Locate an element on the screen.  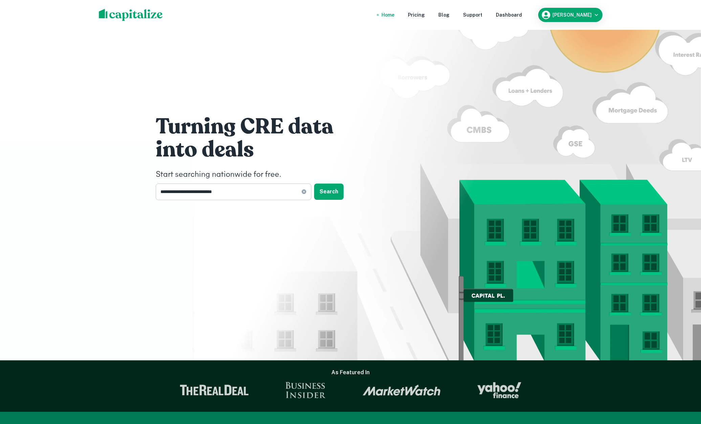
img: The Real Deal is located at coordinates (214, 390).